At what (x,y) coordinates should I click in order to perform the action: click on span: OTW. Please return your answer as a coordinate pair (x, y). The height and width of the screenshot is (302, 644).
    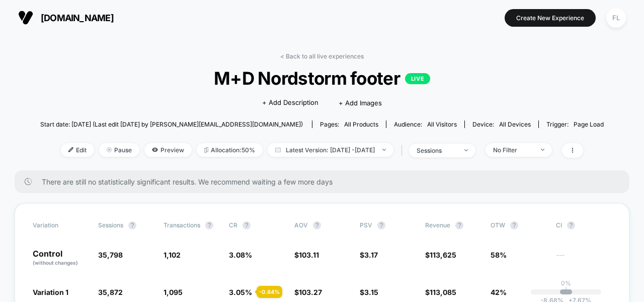
    Looking at the image, I should click on (519, 225).